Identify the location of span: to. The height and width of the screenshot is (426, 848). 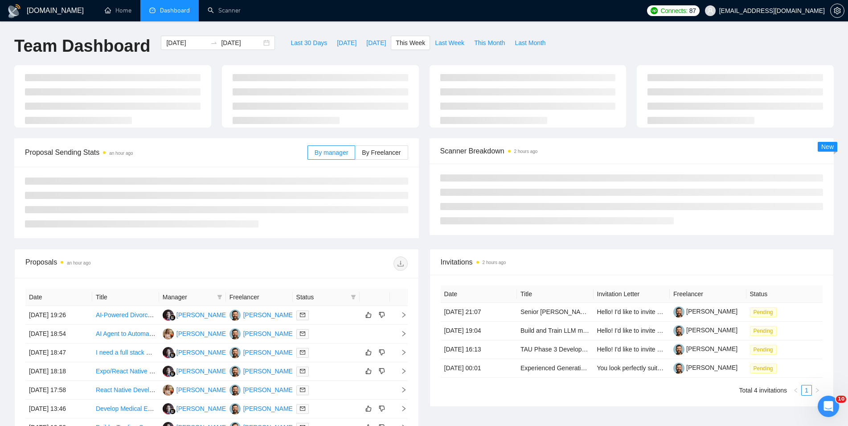
(214, 43).